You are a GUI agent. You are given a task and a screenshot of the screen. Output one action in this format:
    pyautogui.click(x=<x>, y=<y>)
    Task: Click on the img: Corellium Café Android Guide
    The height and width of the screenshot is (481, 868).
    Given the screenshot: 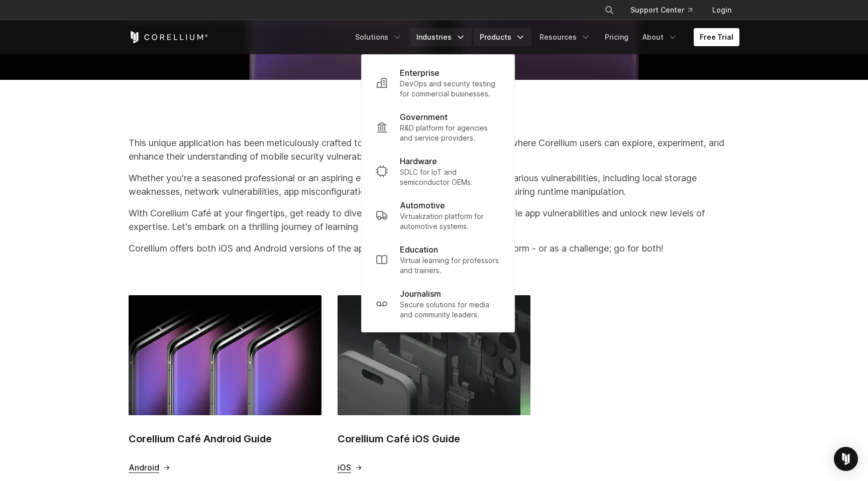 What is the action you would take?
    pyautogui.click(x=225, y=355)
    